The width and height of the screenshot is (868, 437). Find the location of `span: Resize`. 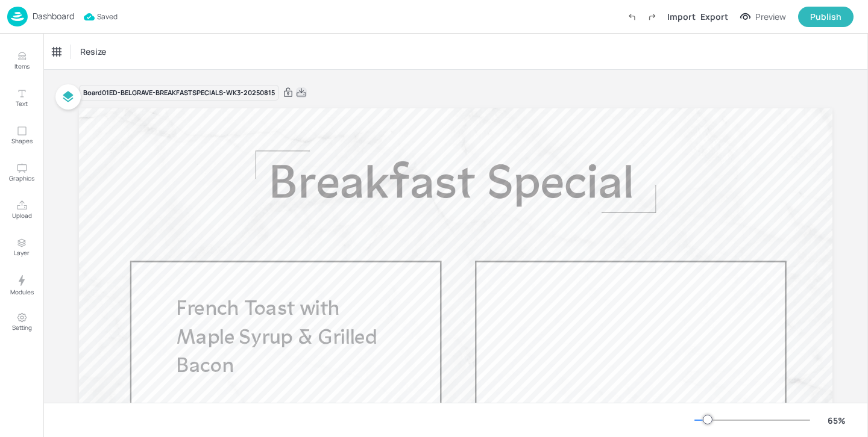

span: Resize is located at coordinates (93, 51).